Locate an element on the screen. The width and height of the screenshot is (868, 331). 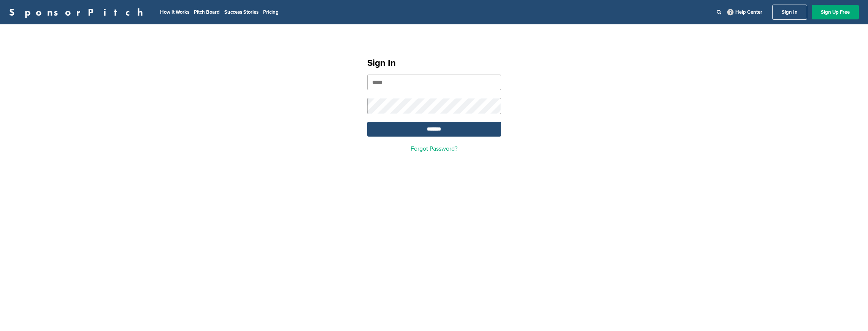
a: Forgot Password? is located at coordinates (434, 149).